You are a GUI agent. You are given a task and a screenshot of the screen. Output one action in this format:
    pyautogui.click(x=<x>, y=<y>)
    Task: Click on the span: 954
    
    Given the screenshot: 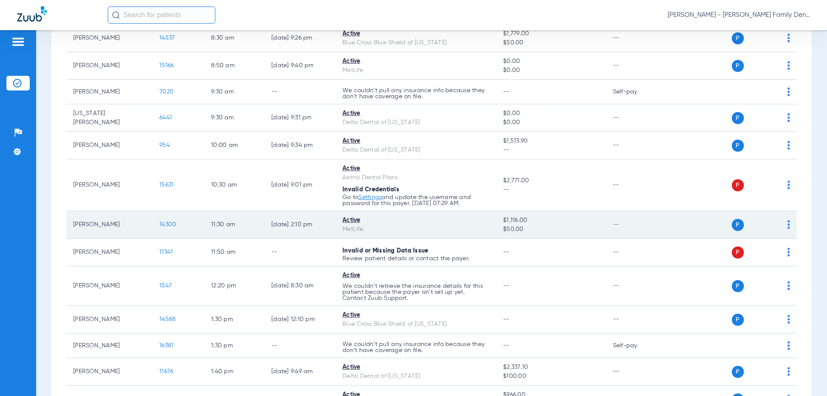 What is the action you would take?
    pyautogui.click(x=164, y=145)
    